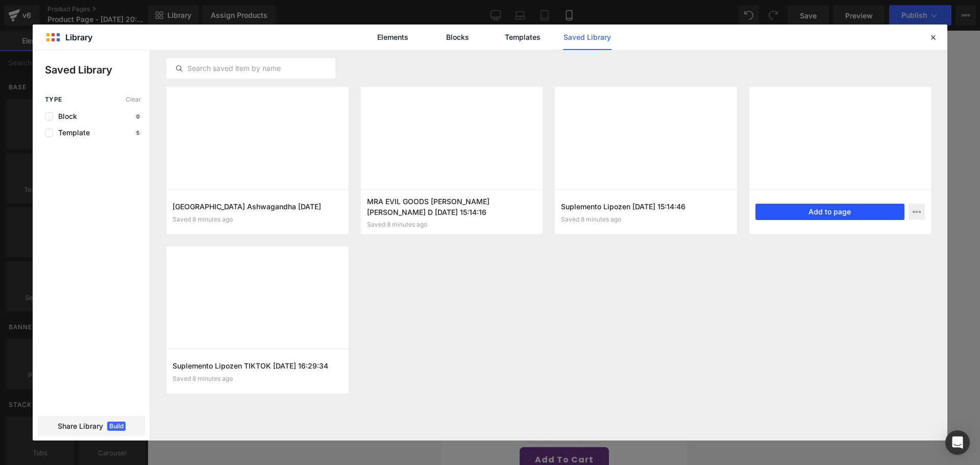 The height and width of the screenshot is (465, 980). What do you see at coordinates (392, 37) in the screenshot?
I see `a: Elements` at bounding box center [392, 37].